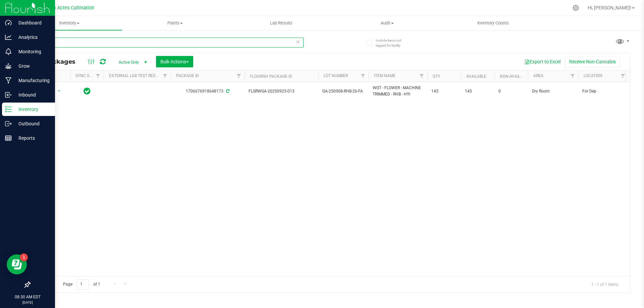 The height and width of the screenshot is (308, 644). What do you see at coordinates (4, 4) in the screenshot?
I see `span: 1` at bounding box center [4, 4].